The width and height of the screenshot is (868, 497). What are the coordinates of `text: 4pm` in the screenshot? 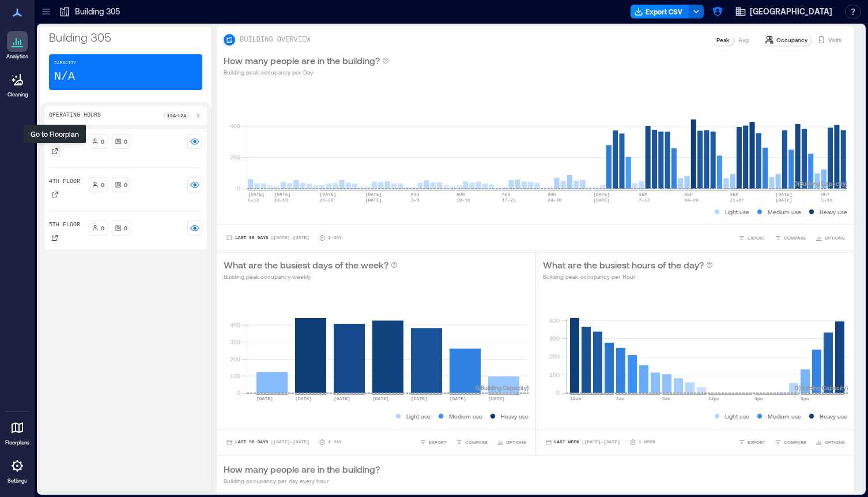 It's located at (759, 398).